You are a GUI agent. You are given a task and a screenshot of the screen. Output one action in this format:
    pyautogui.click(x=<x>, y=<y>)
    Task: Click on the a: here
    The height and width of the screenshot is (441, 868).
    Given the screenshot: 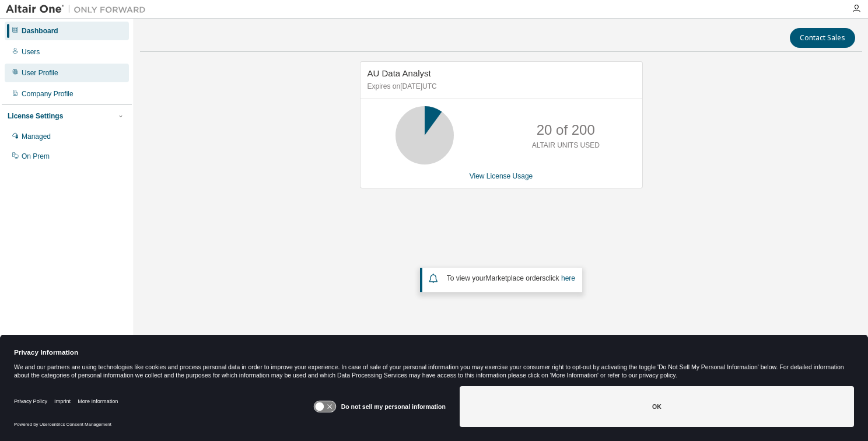 What is the action you would take?
    pyautogui.click(x=568, y=278)
    